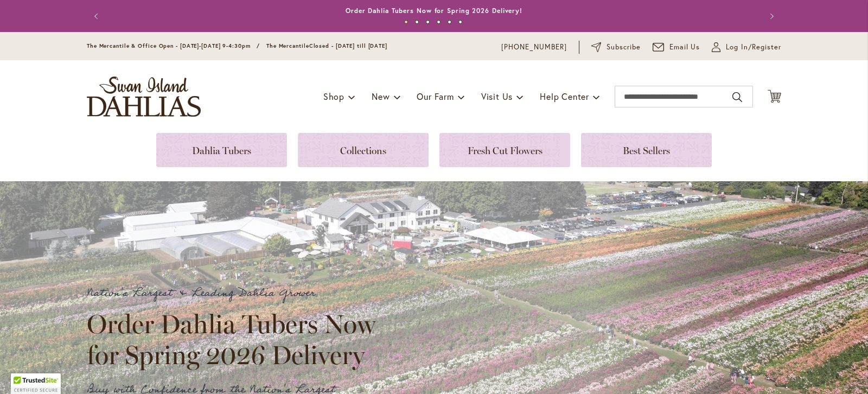 The width and height of the screenshot is (868, 394). I want to click on span: Log In/Register, so click(753, 47).